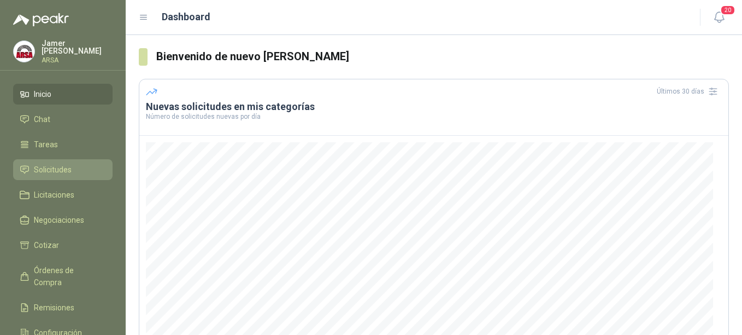 The image size is (742, 335). Describe the element at coordinates (42, 119) in the screenshot. I see `span: Chat` at that location.